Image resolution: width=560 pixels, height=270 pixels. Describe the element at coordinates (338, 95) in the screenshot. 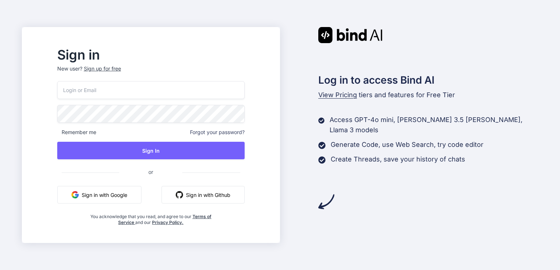

I see `span: View Pricing` at that location.